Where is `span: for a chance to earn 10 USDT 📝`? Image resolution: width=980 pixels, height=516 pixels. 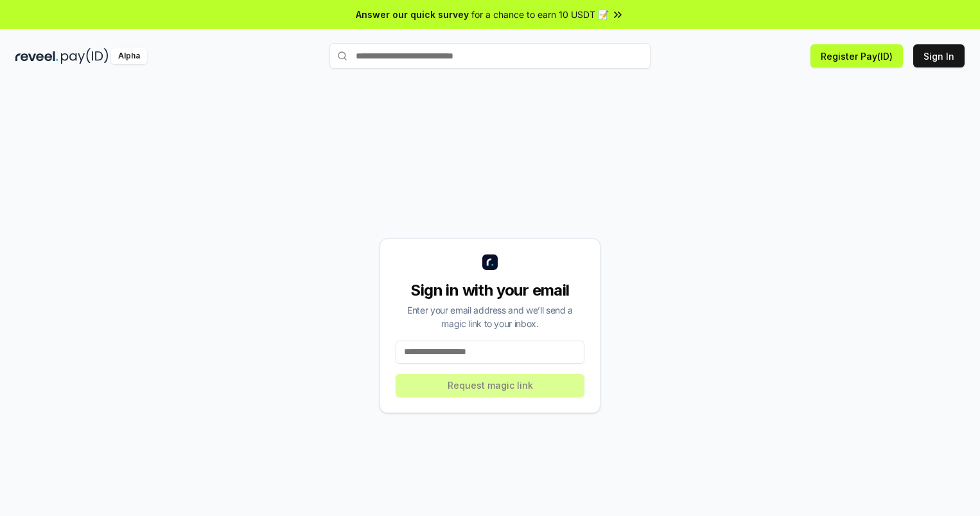 span: for a chance to earn 10 USDT 📝 is located at coordinates (540, 14).